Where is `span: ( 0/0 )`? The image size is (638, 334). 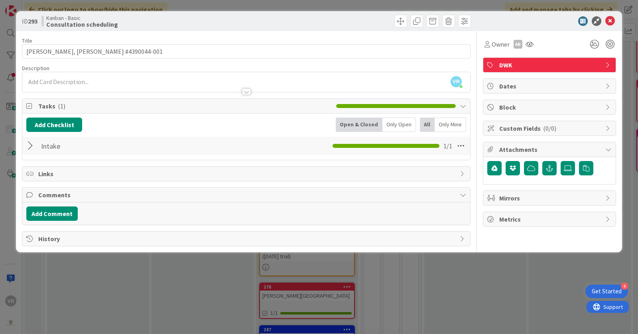
span: ( 0/0 ) is located at coordinates (550, 128).